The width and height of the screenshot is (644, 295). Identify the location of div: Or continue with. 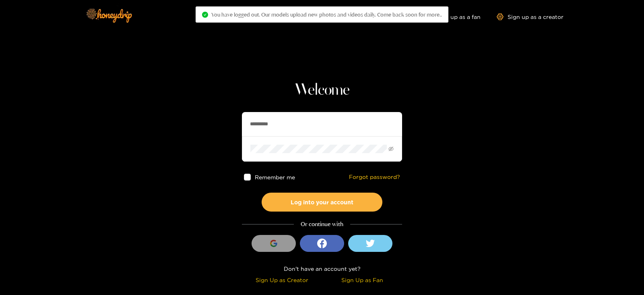
(322, 224).